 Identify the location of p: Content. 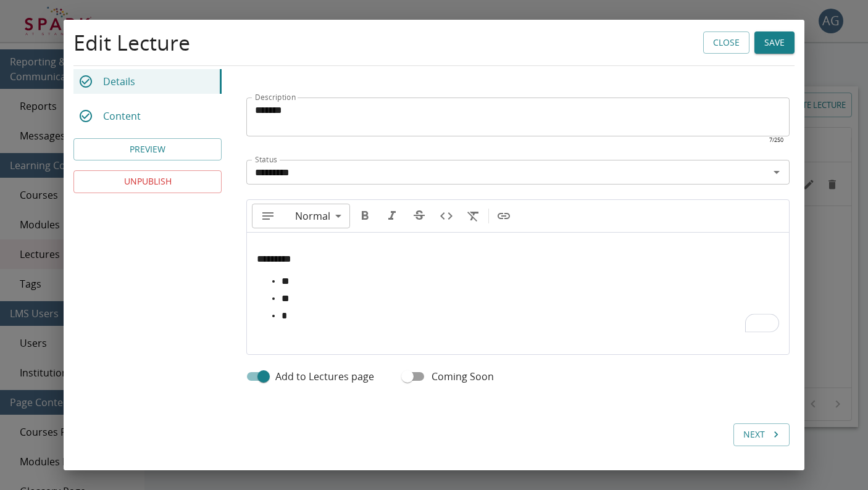
(122, 116).